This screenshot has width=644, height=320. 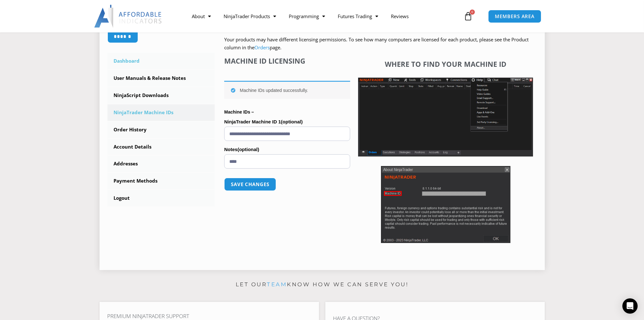 What do you see at coordinates (322, 285) in the screenshot?
I see `p: Let our know how we can serve you!` at bounding box center [322, 285].